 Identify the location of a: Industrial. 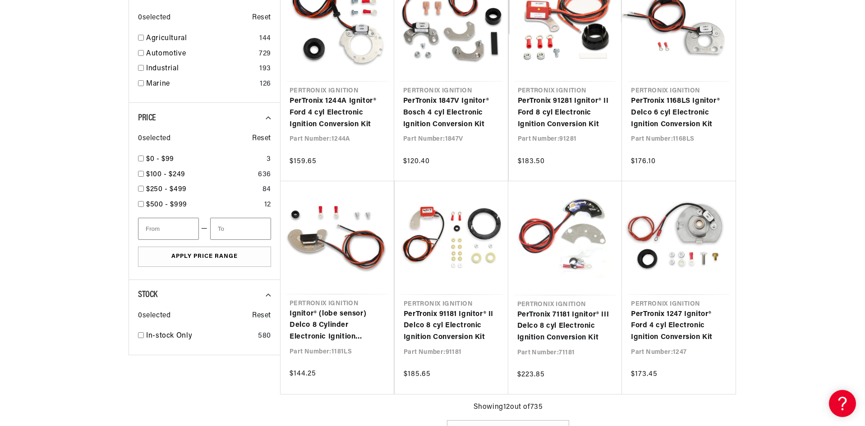
(201, 69).